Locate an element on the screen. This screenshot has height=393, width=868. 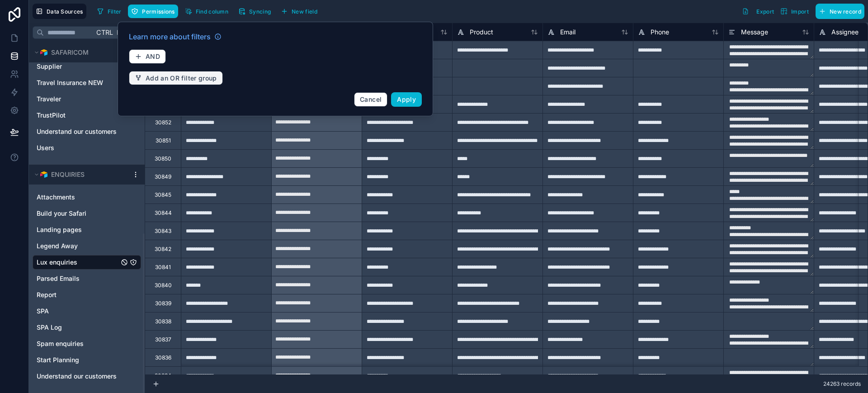
a: Learn more about filters is located at coordinates (175, 37).